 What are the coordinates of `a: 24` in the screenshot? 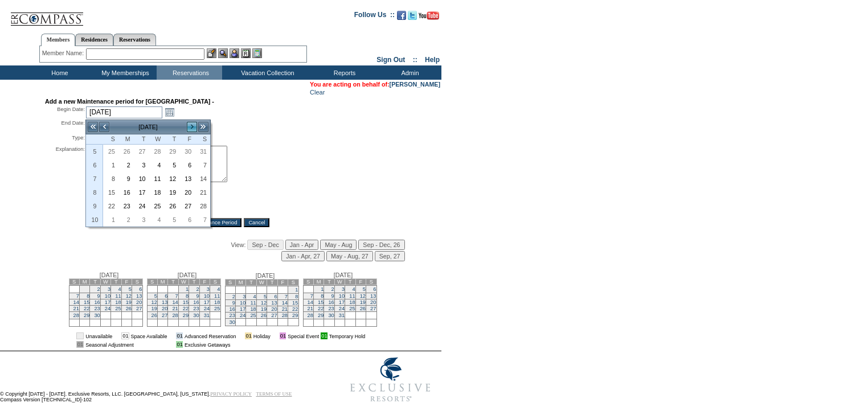 It's located at (141, 206).